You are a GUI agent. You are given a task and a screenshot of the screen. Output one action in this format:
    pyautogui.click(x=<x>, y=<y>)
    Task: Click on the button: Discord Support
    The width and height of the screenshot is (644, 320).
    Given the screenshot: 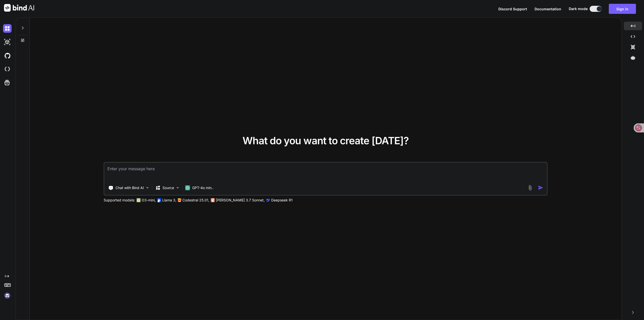 What is the action you would take?
    pyautogui.click(x=513, y=9)
    